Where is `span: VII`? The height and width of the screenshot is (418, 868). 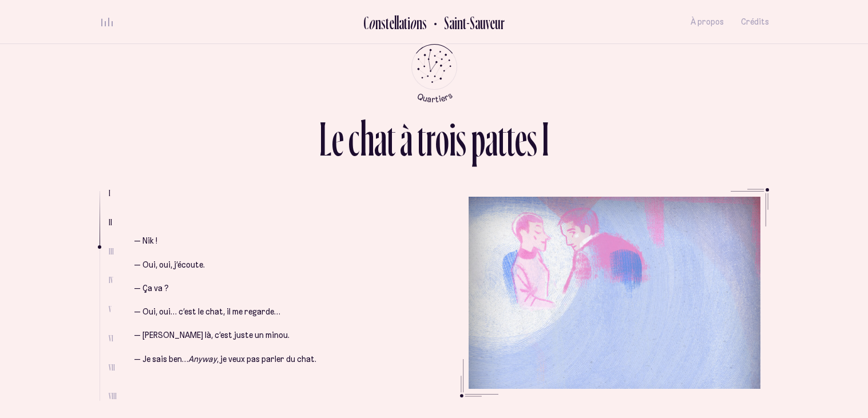 span: VII is located at coordinates (112, 367).